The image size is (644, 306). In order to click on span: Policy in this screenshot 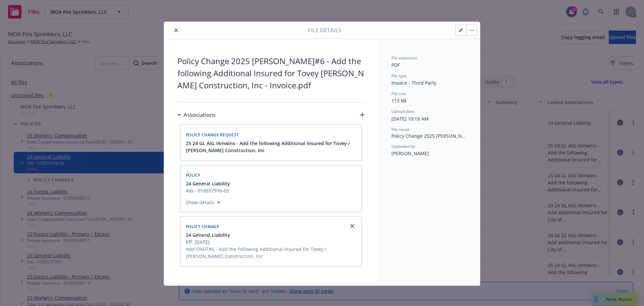, I will do `click(193, 175)`.